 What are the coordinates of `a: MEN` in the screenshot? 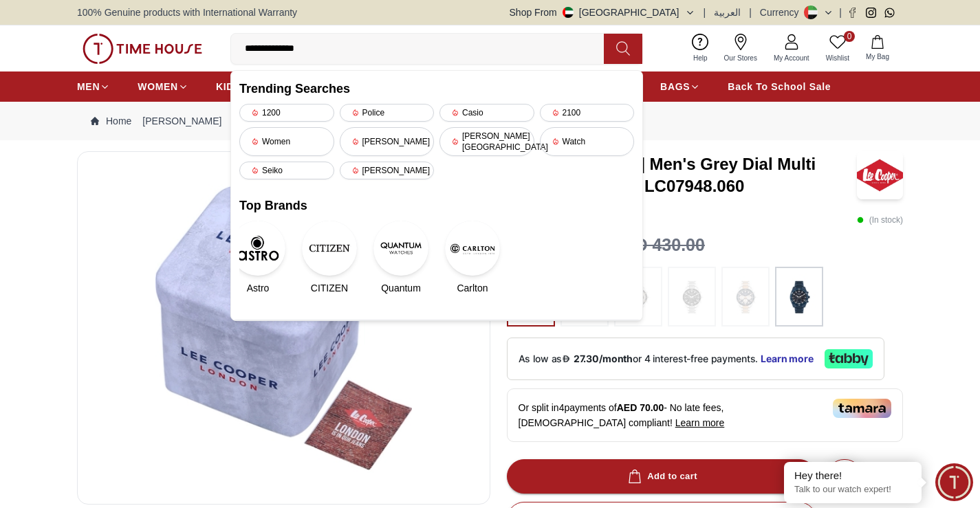 It's located at (93, 87).